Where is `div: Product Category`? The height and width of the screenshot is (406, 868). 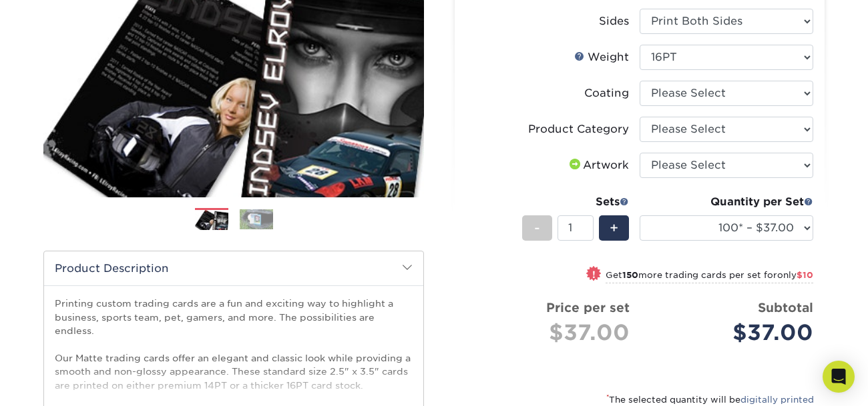 div: Product Category is located at coordinates (578, 129).